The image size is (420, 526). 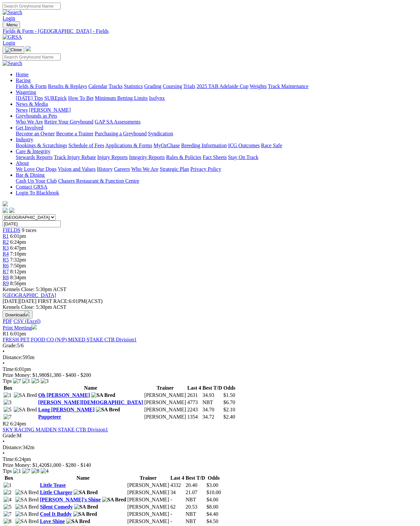 I want to click on td: 34.70, so click(x=213, y=410).